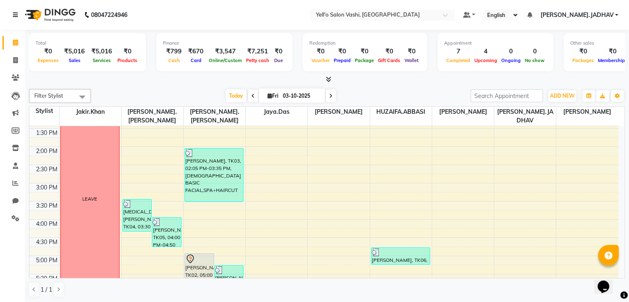  Describe the element at coordinates (47, 242) in the screenshot. I see `div: 4:30 PM` at that location.